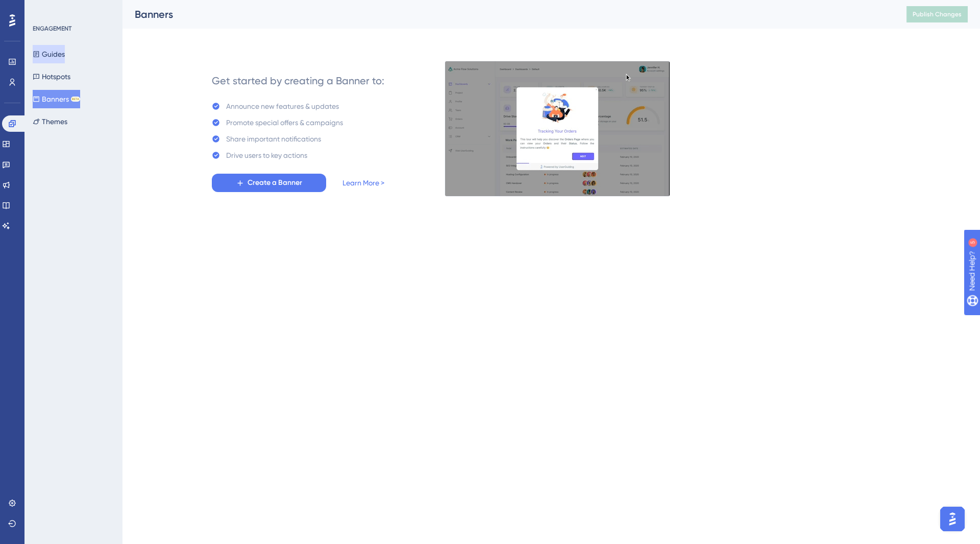 Image resolution: width=980 pixels, height=544 pixels. I want to click on div: ENGAGEMENT, so click(52, 29).